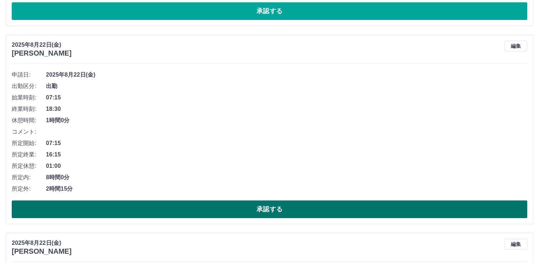  Describe the element at coordinates (286, 155) in the screenshot. I see `span: 16:15` at that location.